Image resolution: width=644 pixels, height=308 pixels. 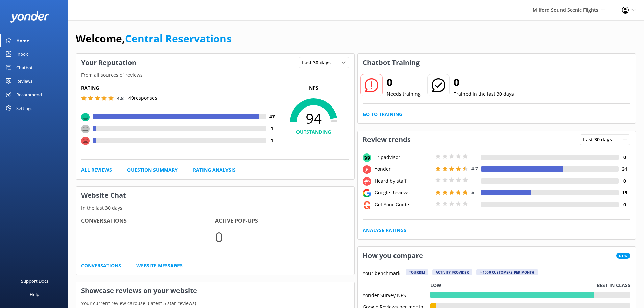 What do you see at coordinates (382, 114) in the screenshot?
I see `a: Go to Training` at bounding box center [382, 114].